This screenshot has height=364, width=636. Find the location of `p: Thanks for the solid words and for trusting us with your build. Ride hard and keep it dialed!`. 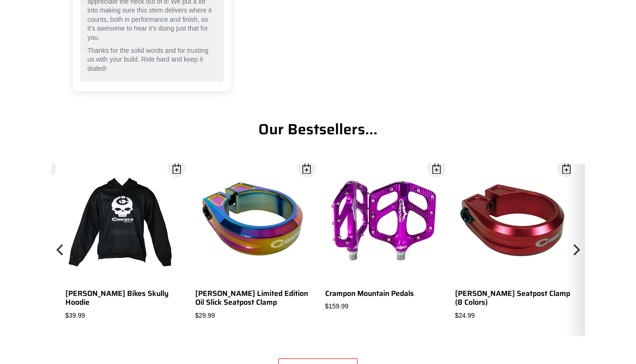

p: Thanks for the solid words and for trusting us with your build. Ride hard and keep it dialed! is located at coordinates (151, 60).